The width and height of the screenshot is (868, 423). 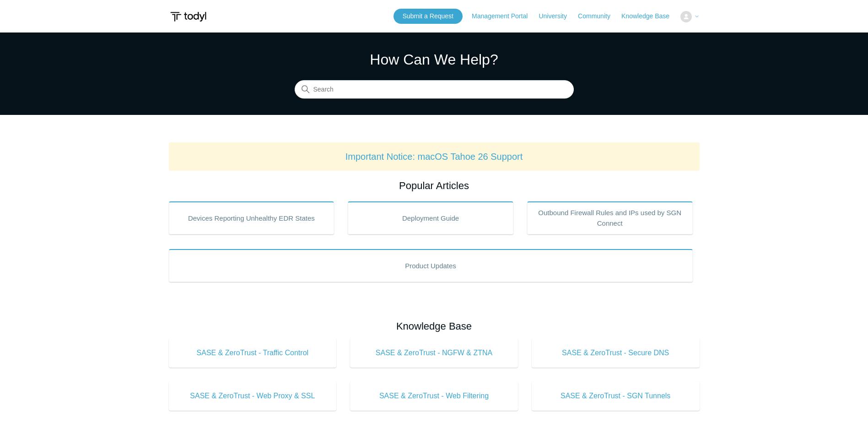 I want to click on span: SASE & ZeroTrust - SGN Tunnels, so click(x=615, y=396).